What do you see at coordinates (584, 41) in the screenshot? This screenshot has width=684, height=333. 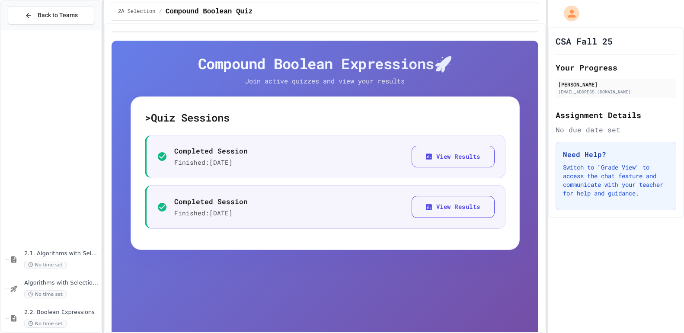 I see `h1: CSA Fall 25` at bounding box center [584, 41].